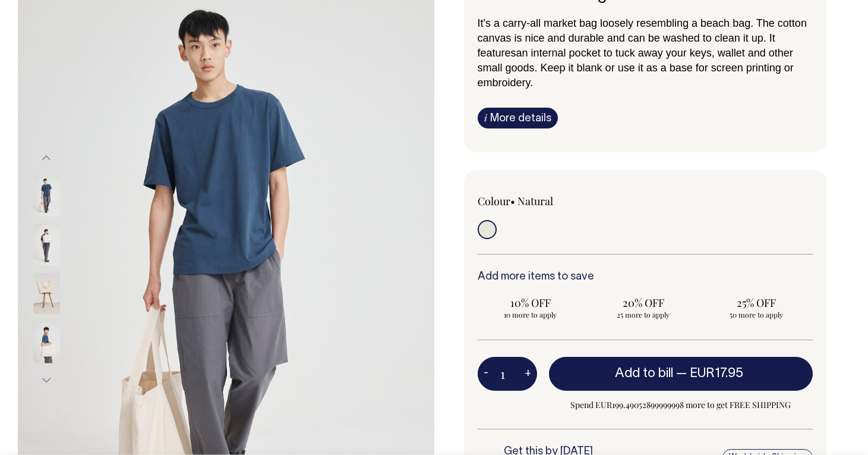 The width and height of the screenshot is (868, 455). What do you see at coordinates (681, 404) in the screenshot?
I see `span: Spend EUR199.49052899999998 more to get FREE SHIPPING` at bounding box center [681, 404].